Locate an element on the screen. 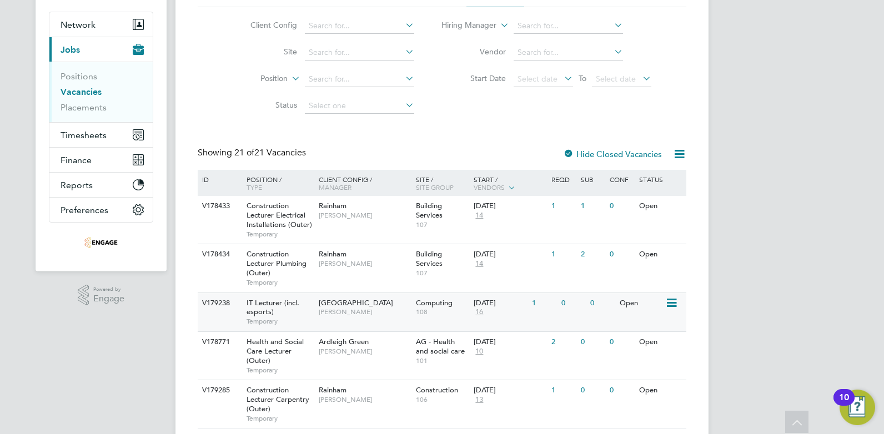 The image size is (884, 434). div: Start / is located at coordinates (510, 184).